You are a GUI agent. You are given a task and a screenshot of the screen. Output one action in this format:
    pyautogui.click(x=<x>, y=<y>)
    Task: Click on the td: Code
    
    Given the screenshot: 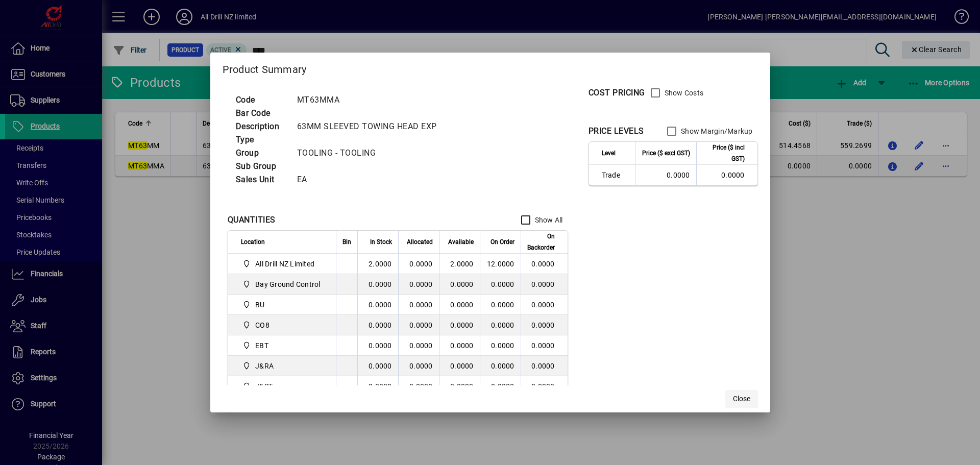 What is the action you would take?
    pyautogui.click(x=261, y=100)
    